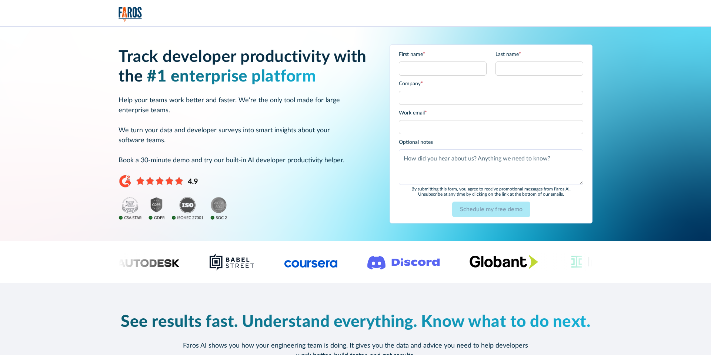 Image resolution: width=711 pixels, height=355 pixels. What do you see at coordinates (243, 67) in the screenshot?
I see `strong: Track developer productivity with the` at bounding box center [243, 67].